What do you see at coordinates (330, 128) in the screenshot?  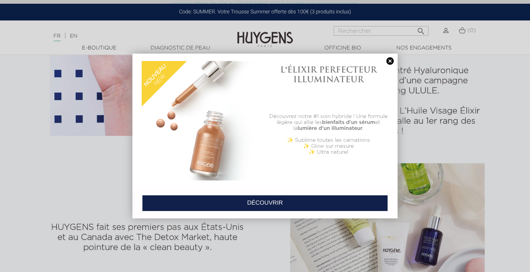 I see `b: lumière d'un illuminateur` at bounding box center [330, 128].